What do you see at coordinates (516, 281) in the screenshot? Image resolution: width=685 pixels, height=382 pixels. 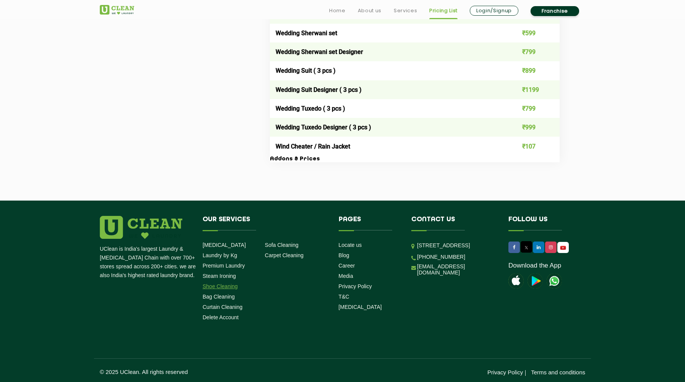 I see `img: apple-icon.png` at bounding box center [516, 281].